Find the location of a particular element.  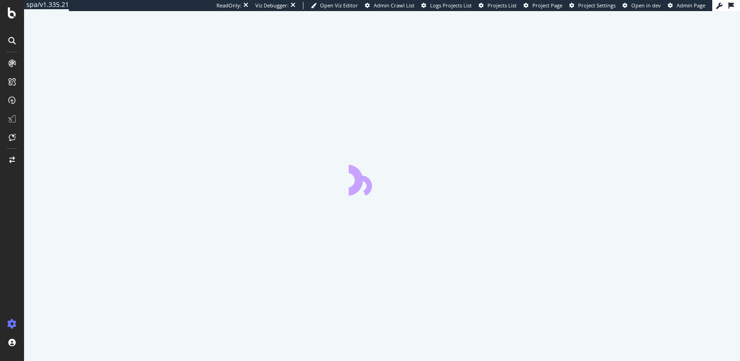

div: animation is located at coordinates (382, 179).